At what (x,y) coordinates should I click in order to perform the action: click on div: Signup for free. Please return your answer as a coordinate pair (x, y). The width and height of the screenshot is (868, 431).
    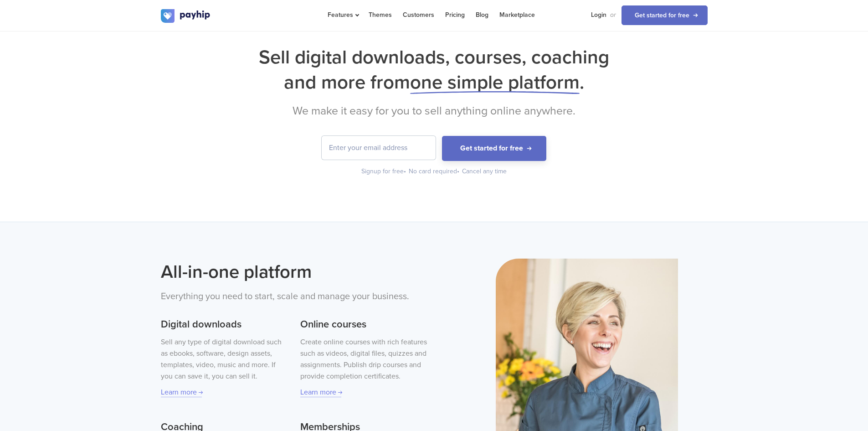
    Looking at the image, I should click on (384, 172).